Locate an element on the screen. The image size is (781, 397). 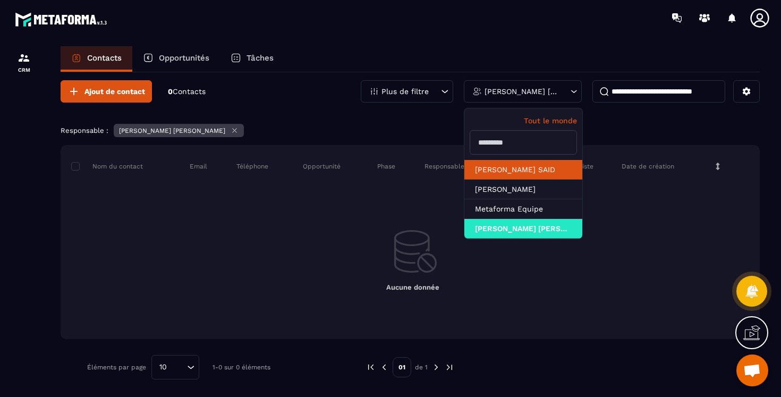
p: de 1 is located at coordinates (421, 367).